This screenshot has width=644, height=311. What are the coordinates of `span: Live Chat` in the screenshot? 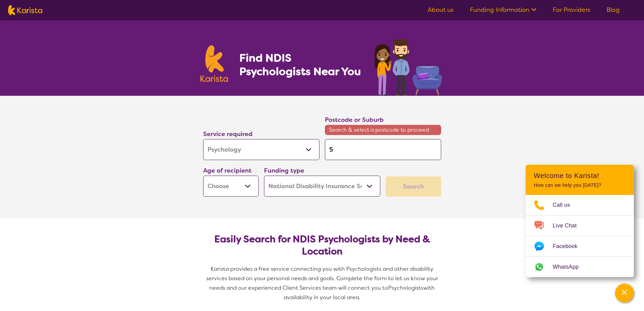 It's located at (568, 226).